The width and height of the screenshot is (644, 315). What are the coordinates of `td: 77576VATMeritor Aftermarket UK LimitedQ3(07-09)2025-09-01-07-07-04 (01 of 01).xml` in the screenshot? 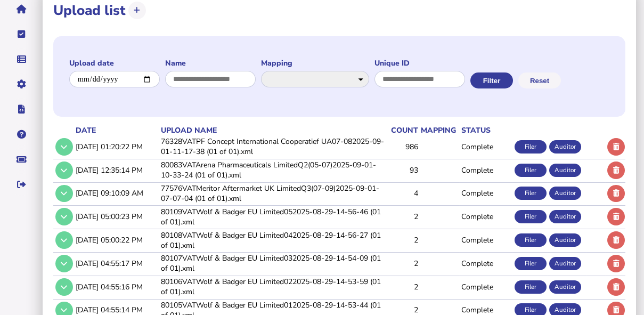 It's located at (273, 193).